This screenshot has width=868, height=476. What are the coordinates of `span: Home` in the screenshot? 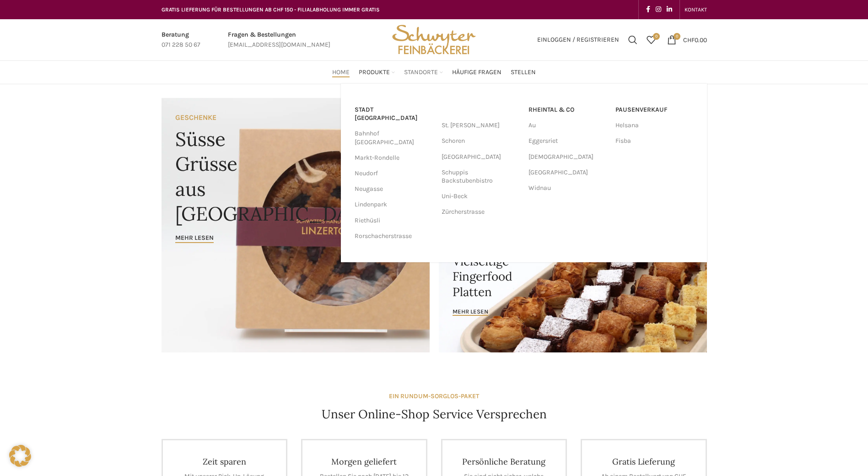 It's located at (341, 73).